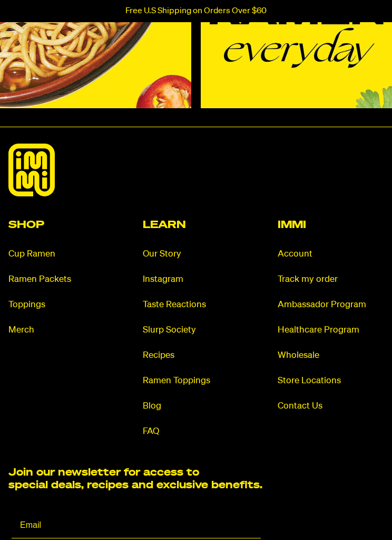 This screenshot has height=540, width=392. I want to click on a: Recipes, so click(195, 355).